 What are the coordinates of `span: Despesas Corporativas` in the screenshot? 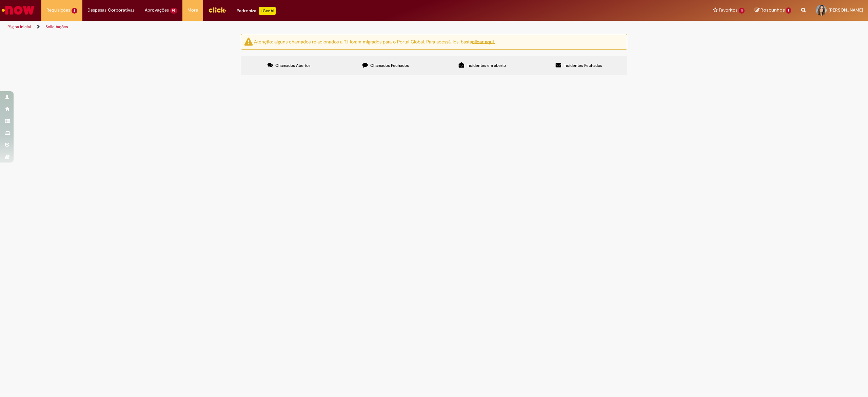 It's located at (111, 10).